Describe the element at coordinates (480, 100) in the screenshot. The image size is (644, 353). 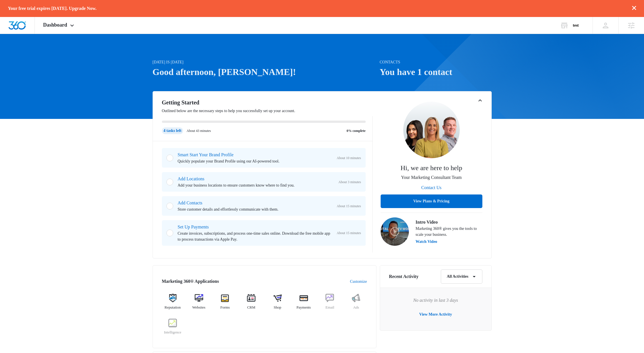
I see `button: Toggle Collapse` at that location.